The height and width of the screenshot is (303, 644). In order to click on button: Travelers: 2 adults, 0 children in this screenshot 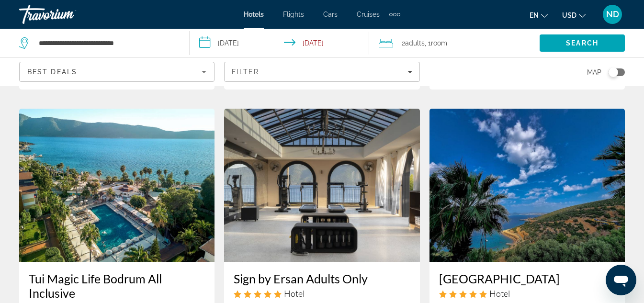, I will do `click(455, 43)`.